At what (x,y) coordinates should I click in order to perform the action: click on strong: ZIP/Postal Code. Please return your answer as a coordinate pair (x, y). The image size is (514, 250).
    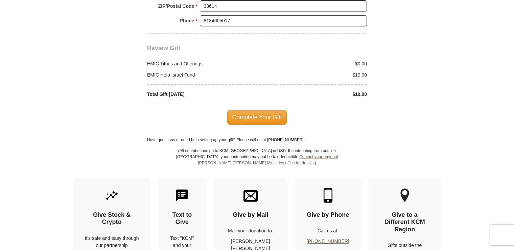
    Looking at the image, I should click on (176, 6).